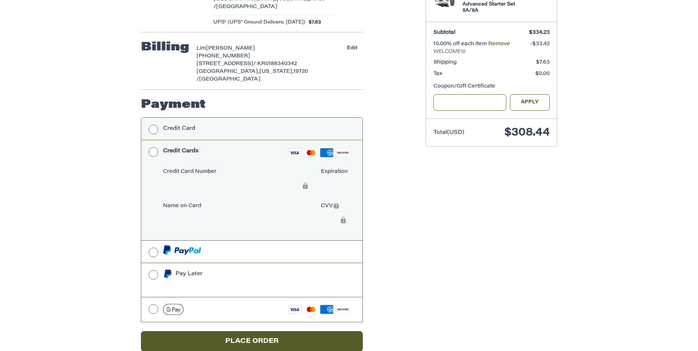 The image size is (698, 351). What do you see at coordinates (499, 44) in the screenshot?
I see `a: Remove` at bounding box center [499, 44].